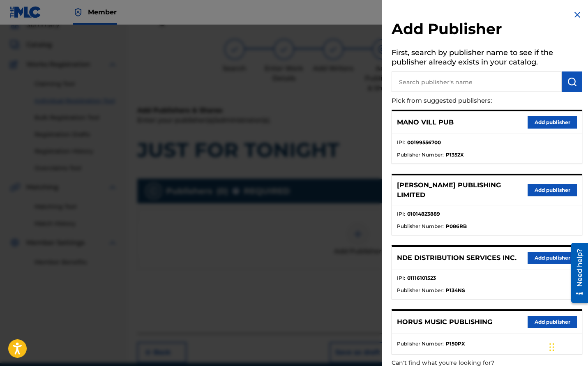  I want to click on div: Need help?, so click(14, 28).